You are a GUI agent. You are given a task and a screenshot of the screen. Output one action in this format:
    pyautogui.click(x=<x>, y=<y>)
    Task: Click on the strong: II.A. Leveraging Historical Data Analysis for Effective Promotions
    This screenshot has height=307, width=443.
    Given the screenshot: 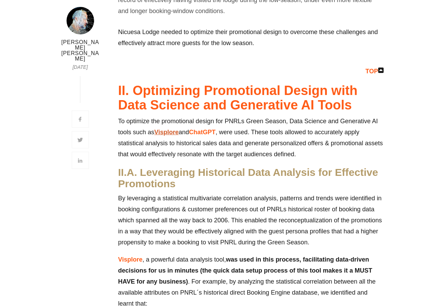 What is the action you would take?
    pyautogui.click(x=248, y=178)
    